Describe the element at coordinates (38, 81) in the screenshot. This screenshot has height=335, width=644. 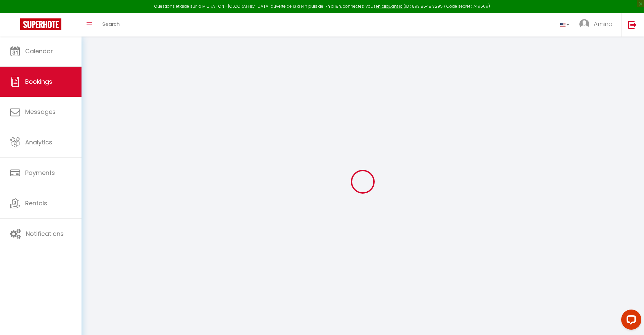
I see `span: Bookings` at that location.